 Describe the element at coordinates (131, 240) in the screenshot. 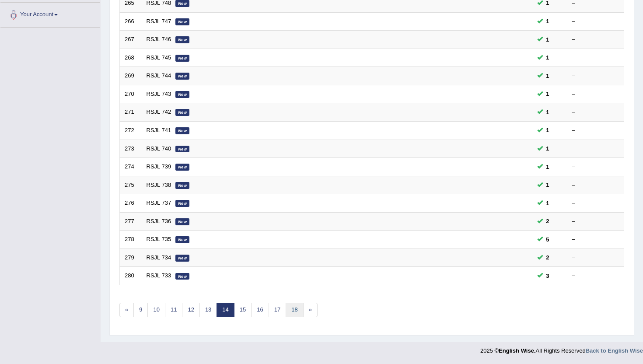

I see `td: 278` at that location.